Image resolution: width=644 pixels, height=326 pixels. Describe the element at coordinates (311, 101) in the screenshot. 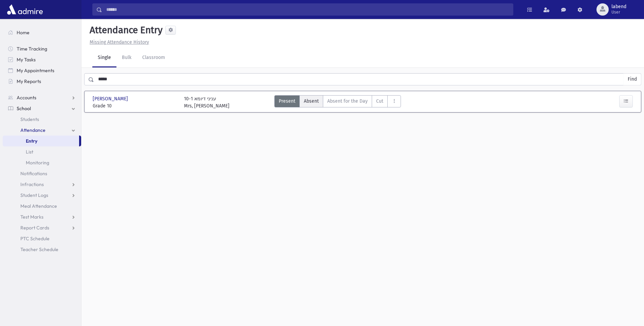

I see `span: Absent` at that location.